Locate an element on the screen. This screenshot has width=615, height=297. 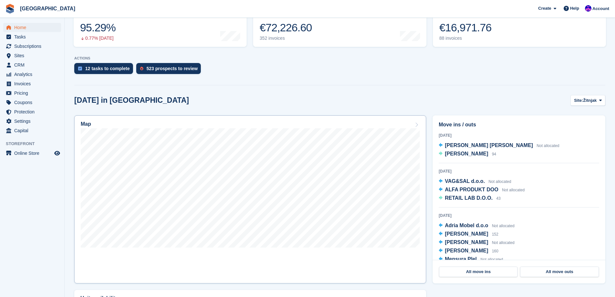
a: Map is located at coordinates (250, 199).